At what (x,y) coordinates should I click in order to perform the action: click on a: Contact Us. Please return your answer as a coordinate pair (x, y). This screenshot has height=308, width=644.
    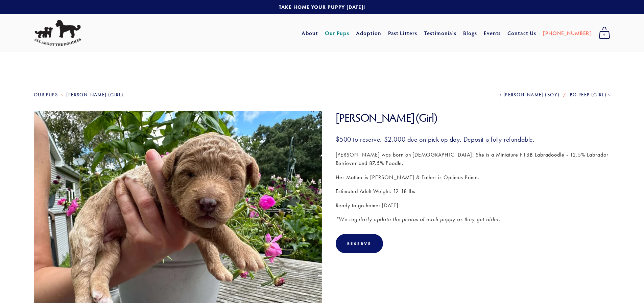
    Looking at the image, I should click on (521, 33).